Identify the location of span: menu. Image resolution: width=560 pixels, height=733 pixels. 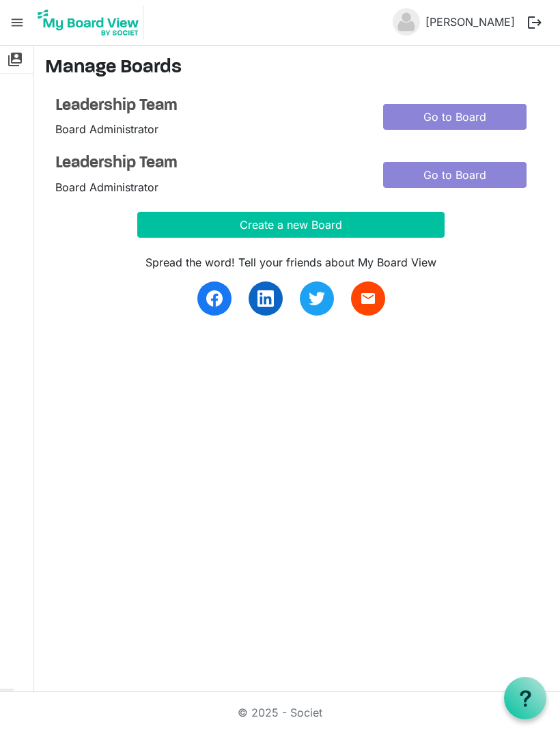
(17, 23).